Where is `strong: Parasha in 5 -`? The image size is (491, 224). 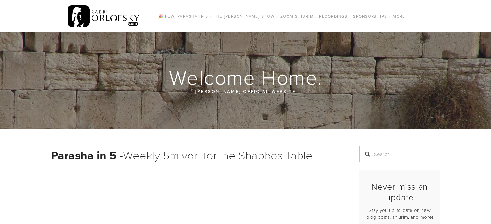
strong: Parasha in 5 - is located at coordinates (87, 155).